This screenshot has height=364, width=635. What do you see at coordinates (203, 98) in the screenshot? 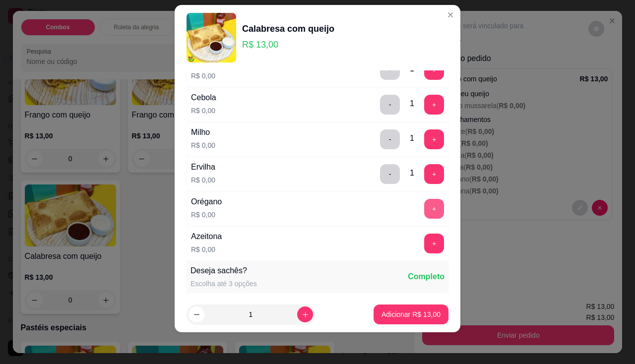
I see `div: Cebola` at bounding box center [203, 98].